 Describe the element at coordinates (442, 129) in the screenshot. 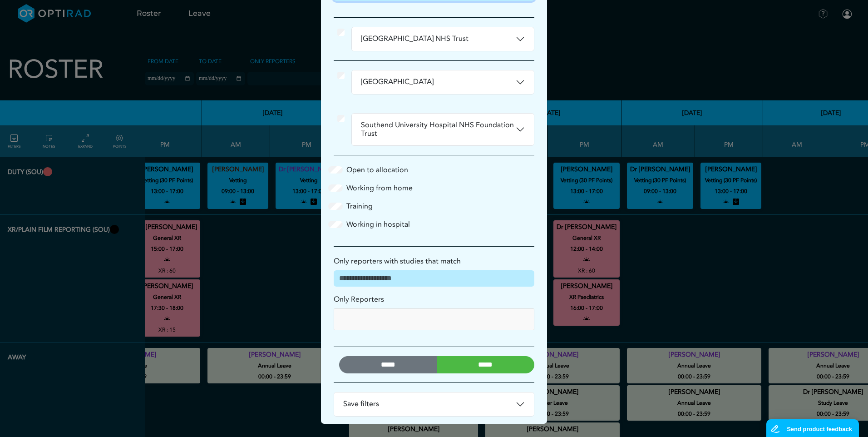

I see `button: Southend University Hospital NHS Foundation Trust` at that location.